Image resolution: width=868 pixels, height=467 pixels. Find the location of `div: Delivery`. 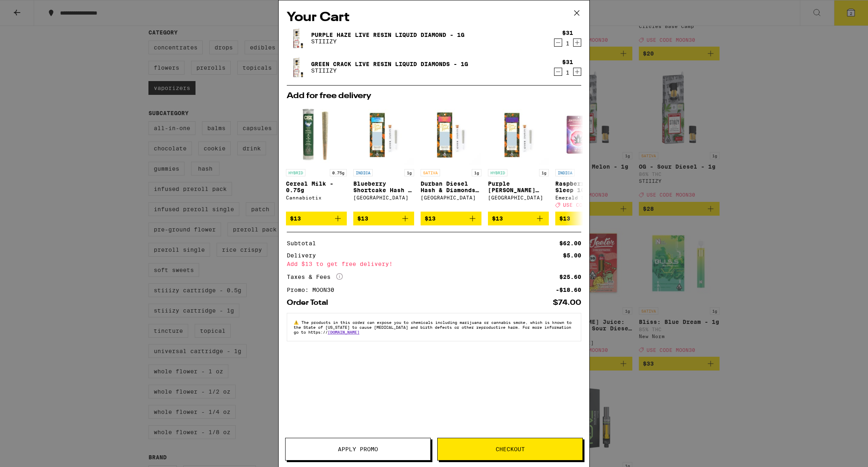

div: Delivery is located at coordinates (305, 255).